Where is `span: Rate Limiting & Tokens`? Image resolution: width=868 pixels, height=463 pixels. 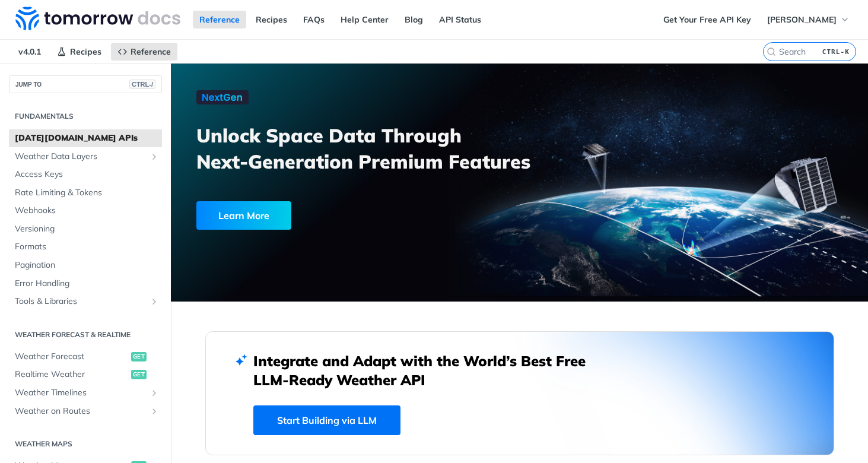
span: Rate Limiting & Tokens is located at coordinates (87, 193).